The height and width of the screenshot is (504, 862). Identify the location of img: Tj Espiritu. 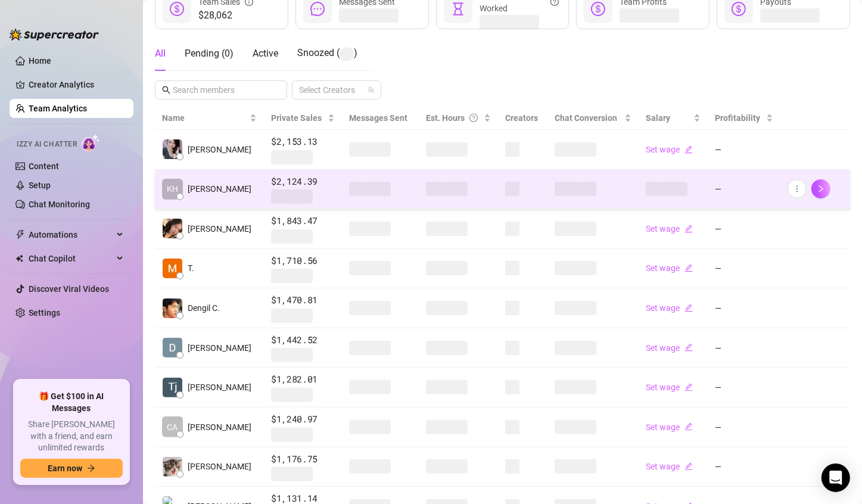
(172, 387).